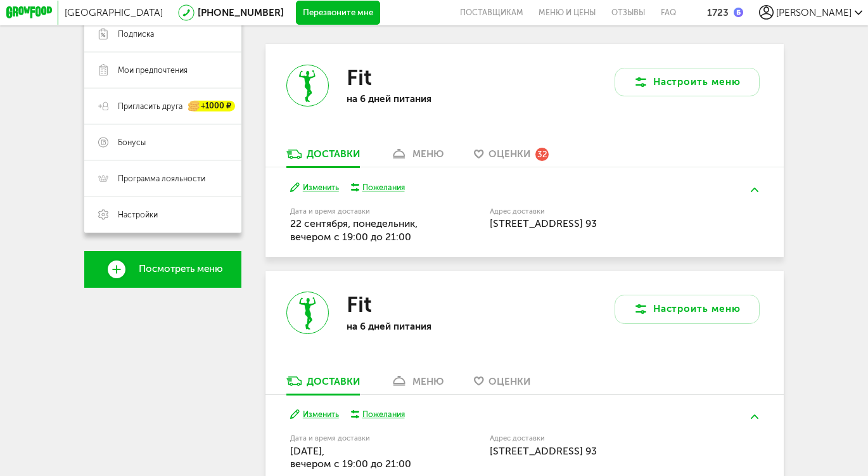 The width and height of the screenshot is (868, 476). What do you see at coordinates (181, 269) in the screenshot?
I see `span: Посмотреть меню` at bounding box center [181, 269].